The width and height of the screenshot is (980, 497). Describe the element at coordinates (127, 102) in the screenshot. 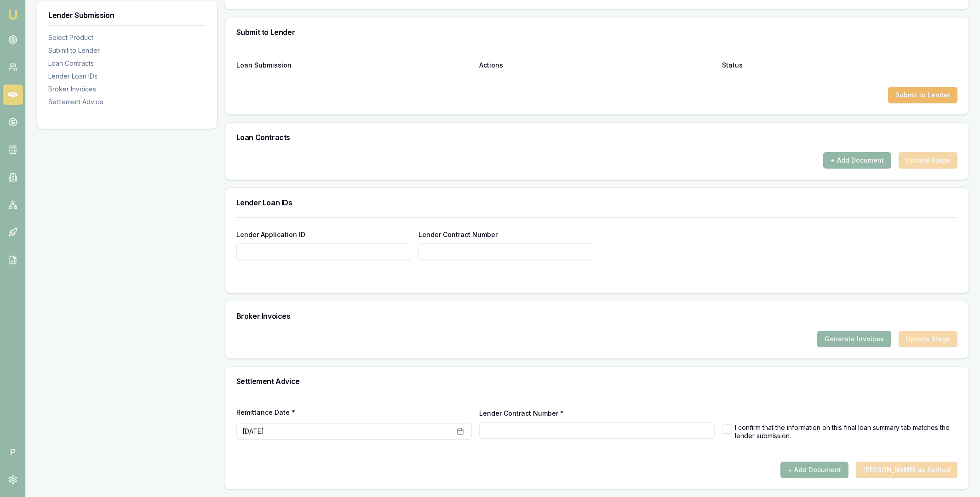

I see `div: Settlement Advice` at that location.